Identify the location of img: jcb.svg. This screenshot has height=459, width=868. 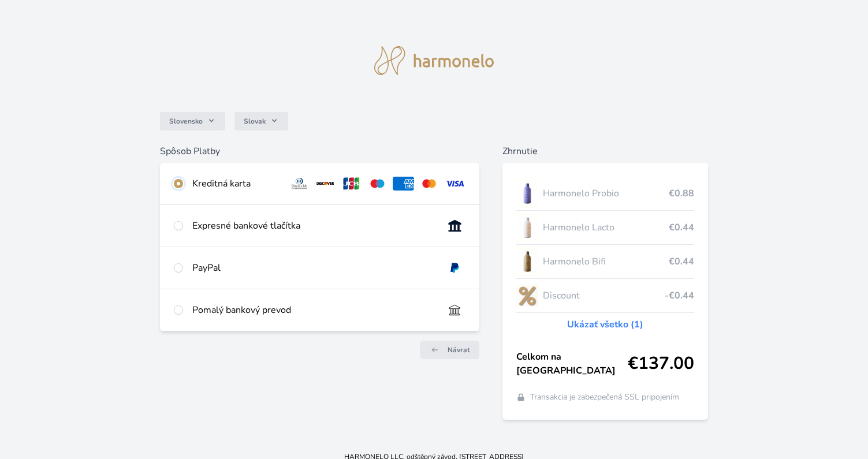
(351, 184).